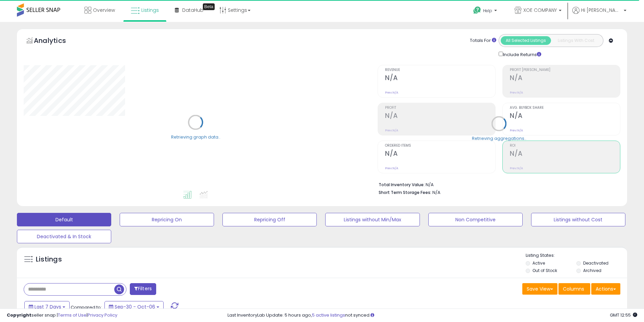 This screenshot has height=322, width=644. What do you see at coordinates (606, 289) in the screenshot?
I see `button: Actions` at bounding box center [606, 289].